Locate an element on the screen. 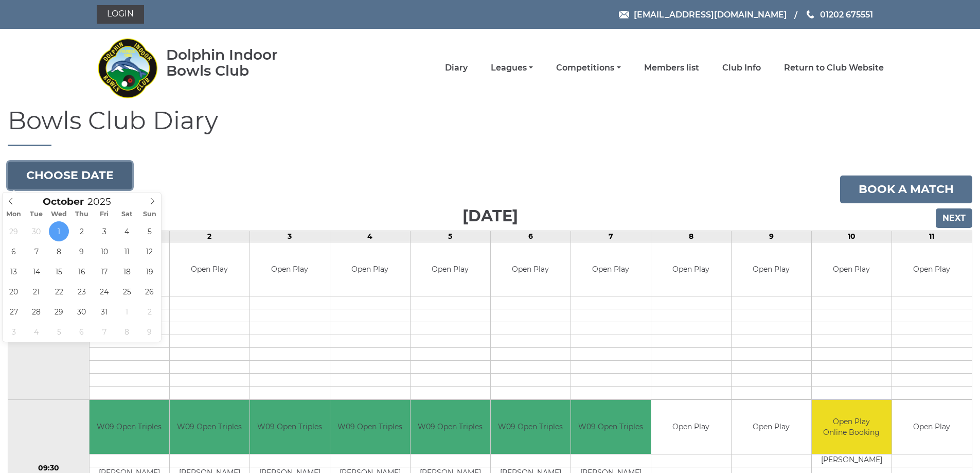 The image size is (980, 473). span: October 25, 2025 is located at coordinates (127, 291).